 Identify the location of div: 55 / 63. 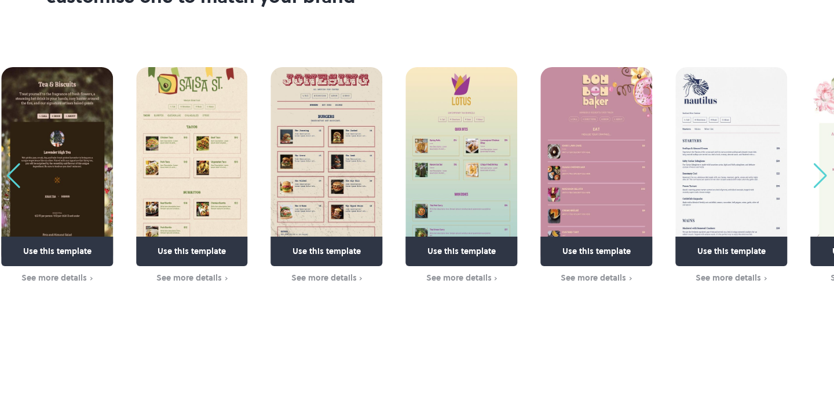
(326, 175).